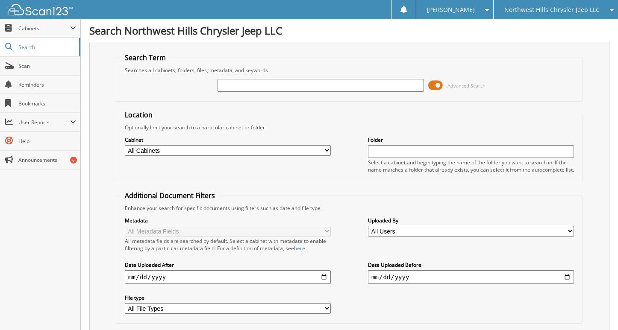 This screenshot has width=618, height=330. I want to click on div: All metadata fields are searched by default. Select a cabinet with metadata to enable filtering b..., so click(228, 245).